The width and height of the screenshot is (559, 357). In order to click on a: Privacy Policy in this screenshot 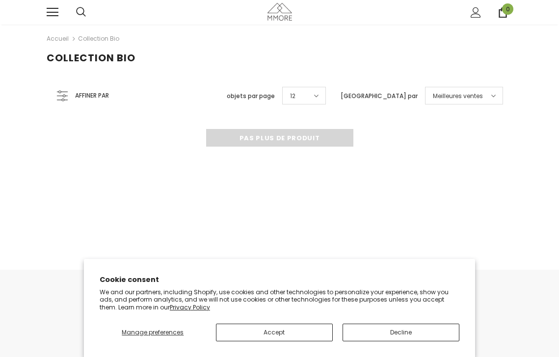, I will do `click(190, 307)`.